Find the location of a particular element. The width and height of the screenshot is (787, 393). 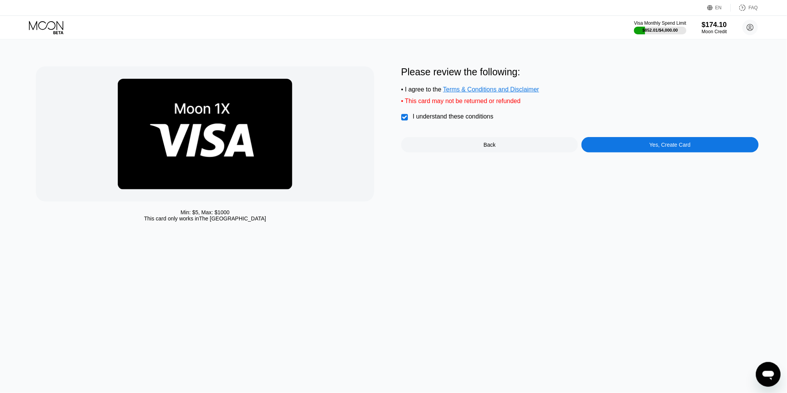

div: Please review the following: is located at coordinates (580, 72).